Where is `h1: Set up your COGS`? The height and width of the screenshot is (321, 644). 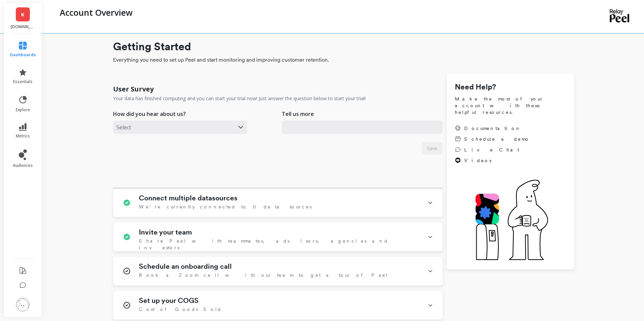 h1: Set up your COGS is located at coordinates (169, 300).